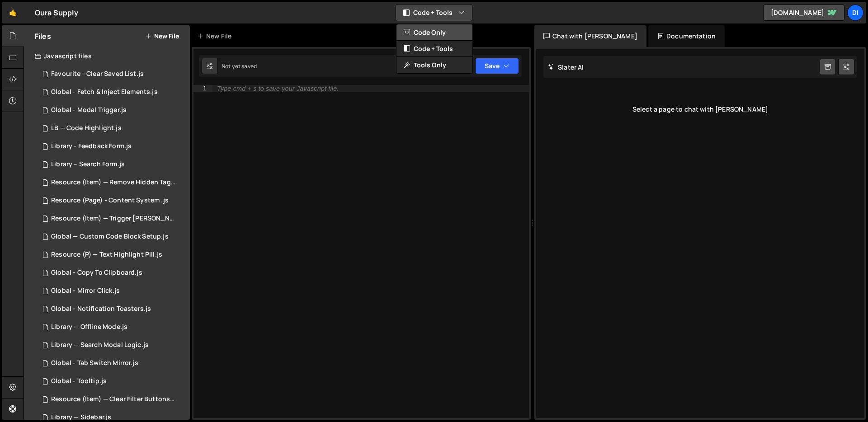 The width and height of the screenshot is (868, 422). Describe the element at coordinates (435, 65) in the screenshot. I see `button: Tools Only` at that location.